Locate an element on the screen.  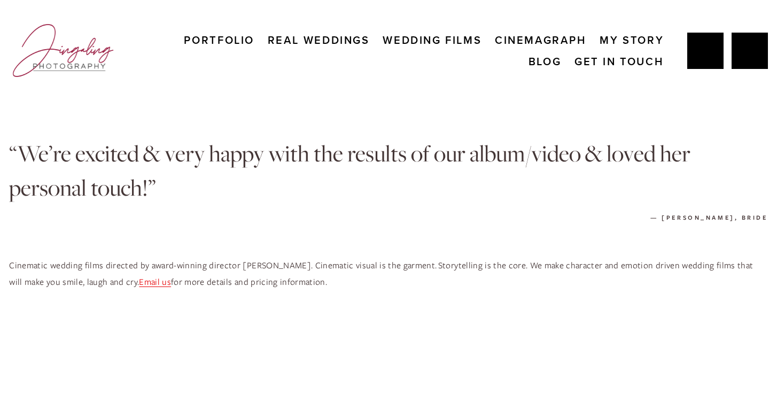
a: Jing Yang is located at coordinates (705, 51).